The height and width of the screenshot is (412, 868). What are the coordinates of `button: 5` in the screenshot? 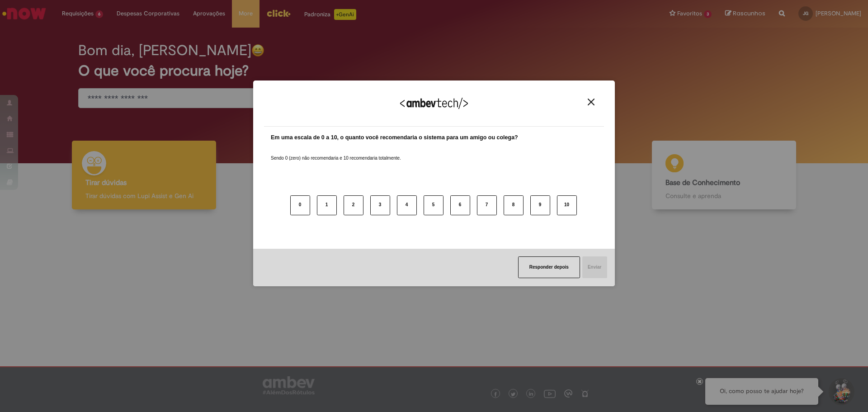 It's located at (434, 205).